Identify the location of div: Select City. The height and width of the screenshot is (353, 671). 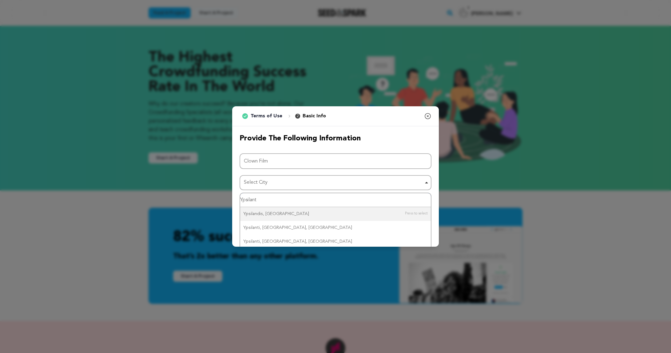
(334, 183).